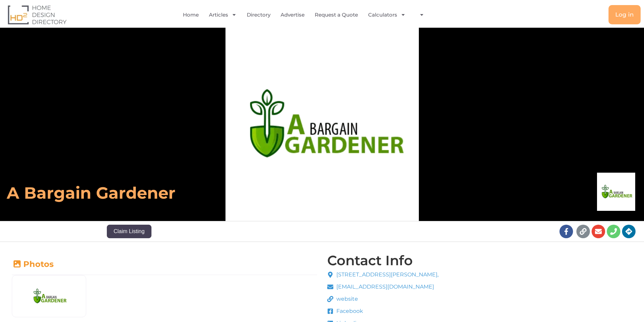 The width and height of the screenshot is (644, 322). Describe the element at coordinates (227, 193) in the screenshot. I see `h6: A Bargain Gardener` at that location.